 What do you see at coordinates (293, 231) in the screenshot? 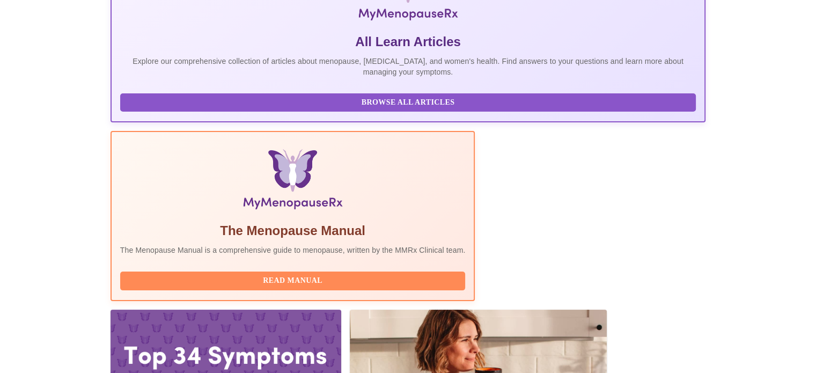
I see `h5: The Menopause Manual` at bounding box center [293, 231].